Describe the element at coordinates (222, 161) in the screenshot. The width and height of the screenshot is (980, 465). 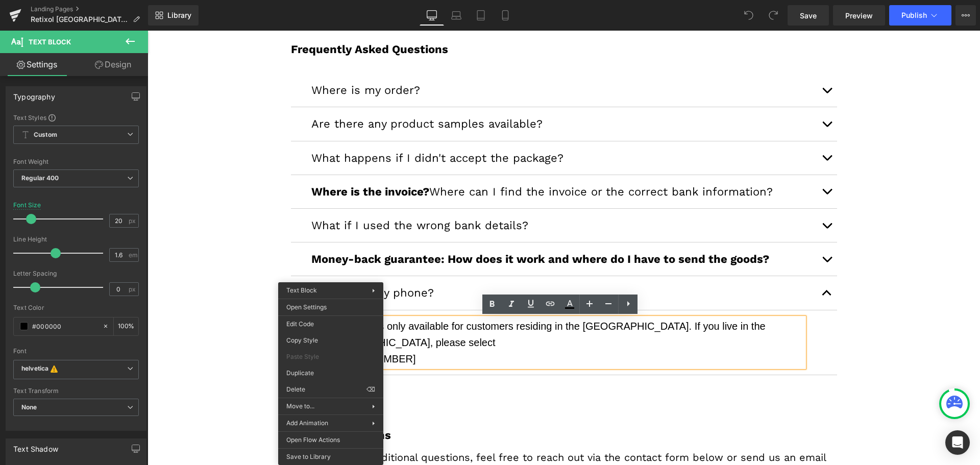
I see `strong: Where is the invoice?` at that location.